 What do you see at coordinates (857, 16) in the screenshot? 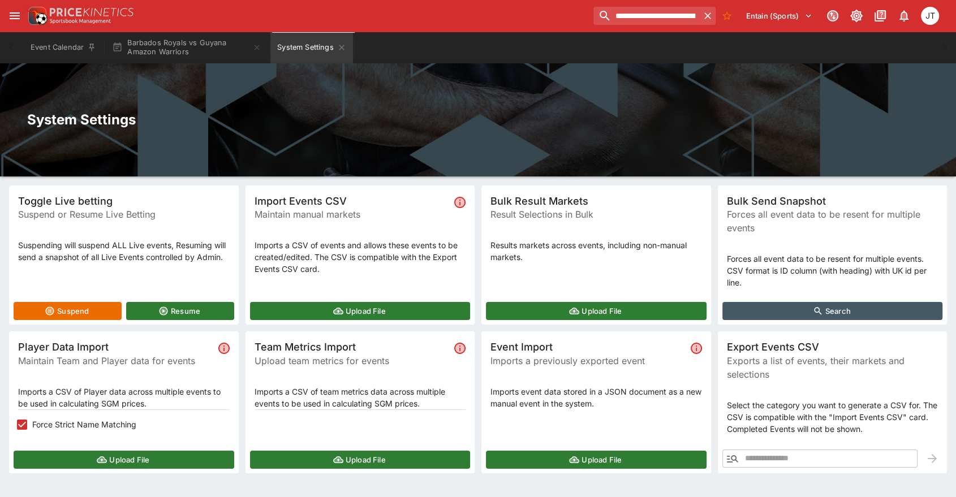
I see `button: Toggle light/dark mode` at bounding box center [857, 16].